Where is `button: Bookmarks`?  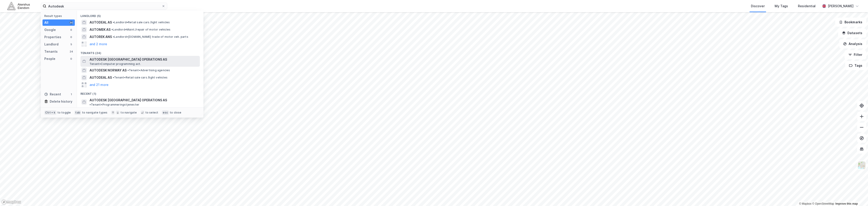 button: Bookmarks is located at coordinates (850, 22).